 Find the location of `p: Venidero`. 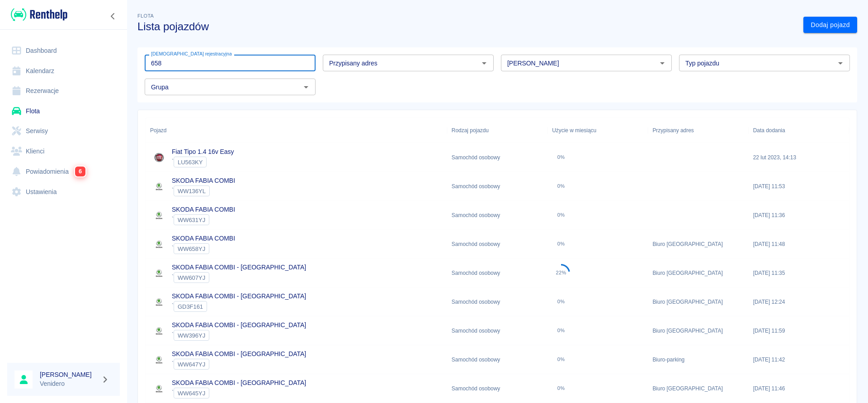

p: Venidero is located at coordinates (69, 384).